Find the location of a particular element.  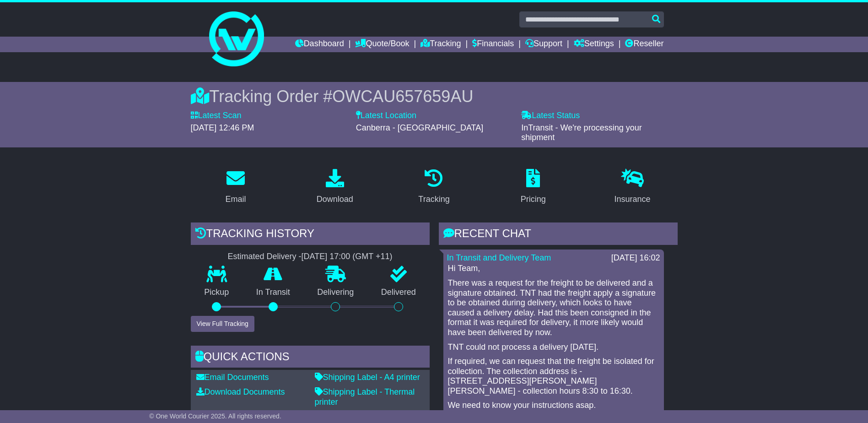

p: There was a request for the freight to be delivered and a signature obtained. TNT had the freight... is located at coordinates (554, 308).